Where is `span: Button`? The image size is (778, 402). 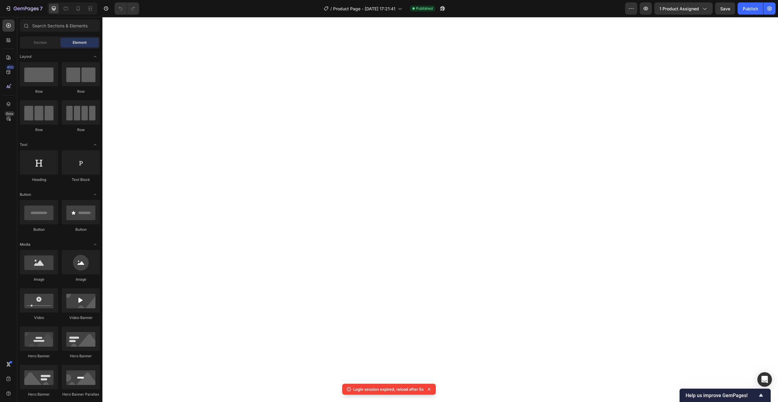
span: Button is located at coordinates (25, 195).